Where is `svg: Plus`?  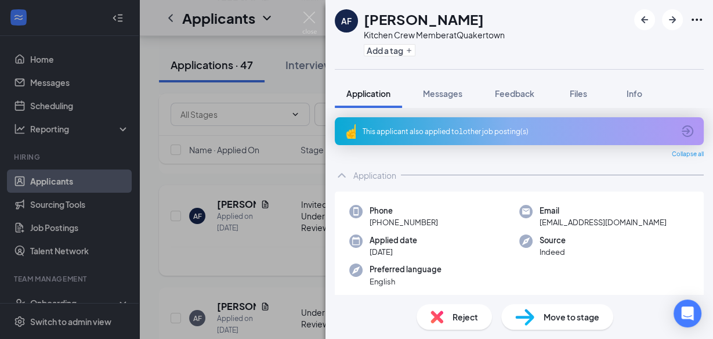 svg: Plus is located at coordinates (409, 51).